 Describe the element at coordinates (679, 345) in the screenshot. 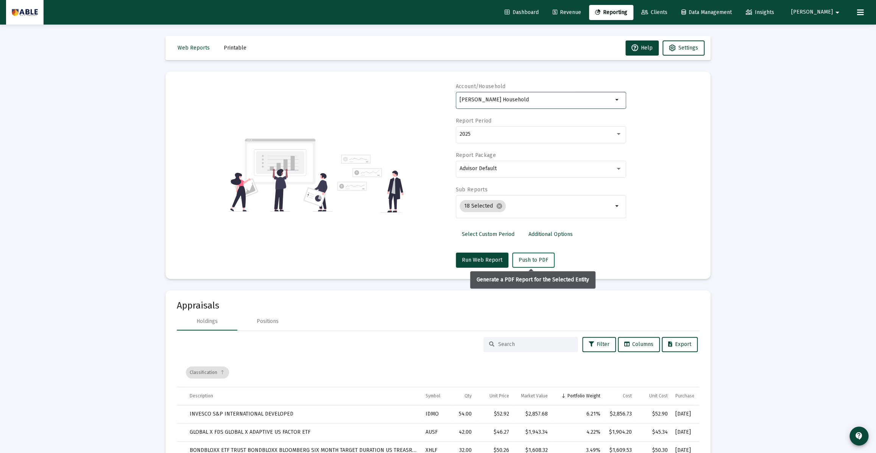

I see `button: Export` at that location.